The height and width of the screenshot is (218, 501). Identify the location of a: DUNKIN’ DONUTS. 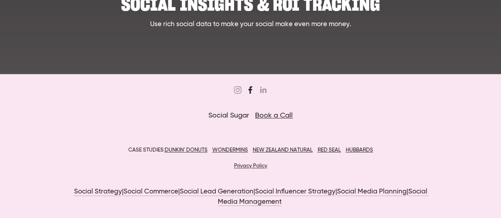
(186, 150).